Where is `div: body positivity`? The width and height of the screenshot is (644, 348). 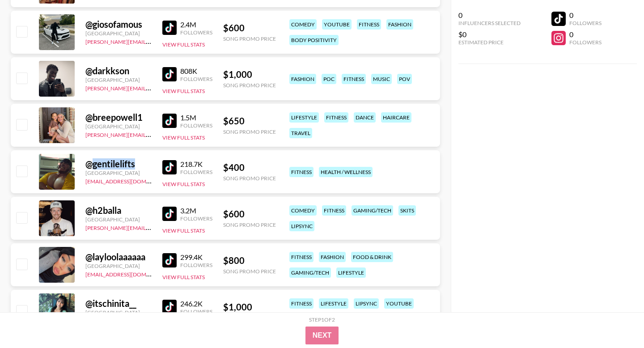 div: body positivity is located at coordinates (314, 40).